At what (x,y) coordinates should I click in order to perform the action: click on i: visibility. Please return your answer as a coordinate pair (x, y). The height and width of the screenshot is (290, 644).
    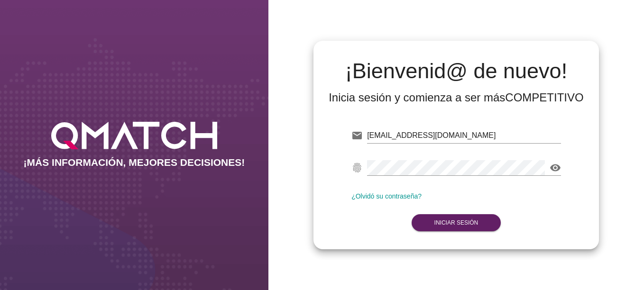
    Looking at the image, I should click on (555, 168).